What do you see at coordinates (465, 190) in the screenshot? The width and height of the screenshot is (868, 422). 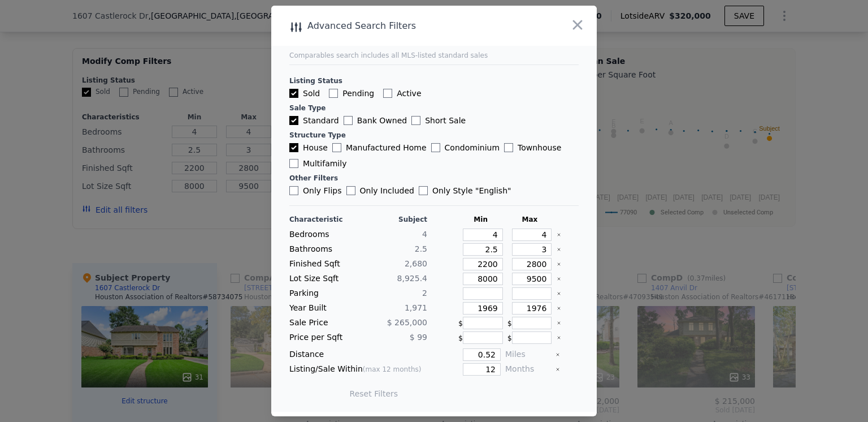 I see `label: Only Style " English "` at bounding box center [465, 190].